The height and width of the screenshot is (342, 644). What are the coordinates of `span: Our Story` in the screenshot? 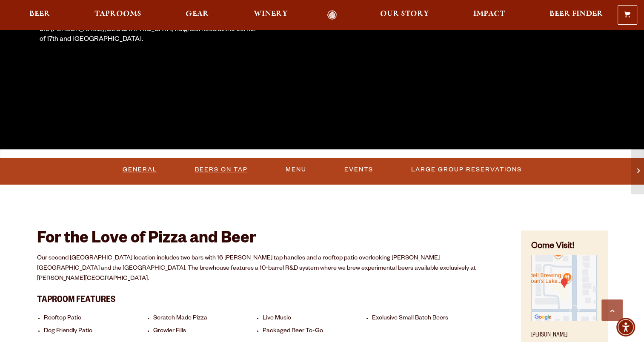 It's located at (404, 14).